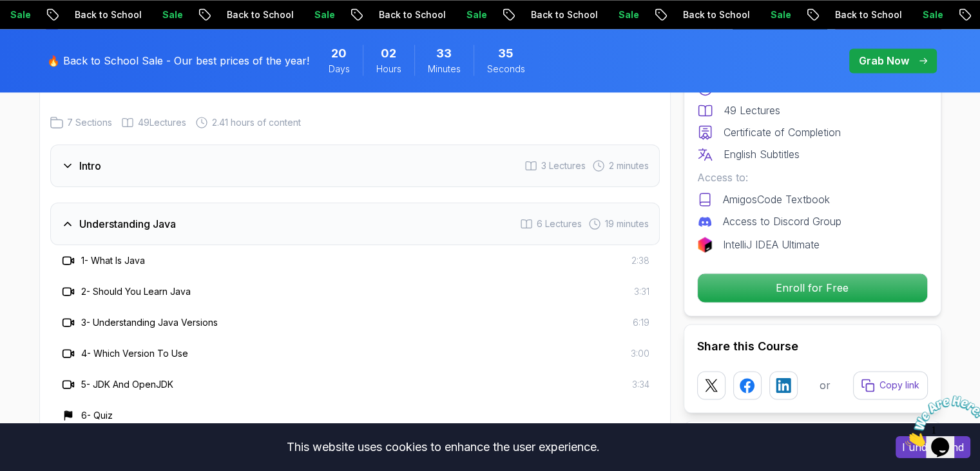 The image size is (980, 471). Describe the element at coordinates (932, 447) in the screenshot. I see `button: Accept cookies` at that location.